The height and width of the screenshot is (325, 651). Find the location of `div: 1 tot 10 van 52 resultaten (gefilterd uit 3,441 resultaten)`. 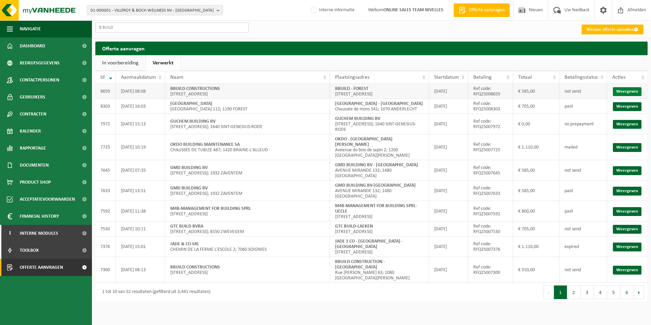

div: 1 tot 10 van 52 resultaten (gefilterd uit 3,441 resultaten) is located at coordinates (155, 292).